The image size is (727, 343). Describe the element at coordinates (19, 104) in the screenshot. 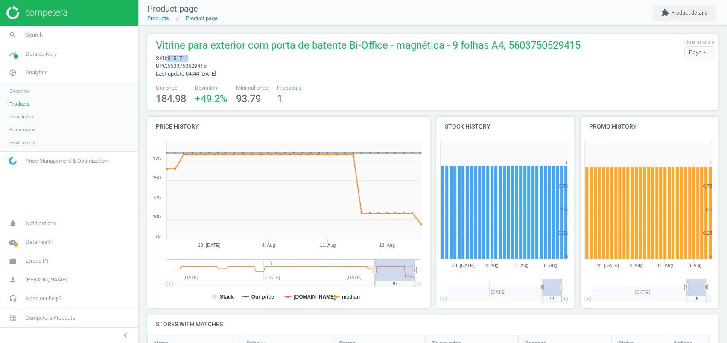

I see `span: Products` at that location.